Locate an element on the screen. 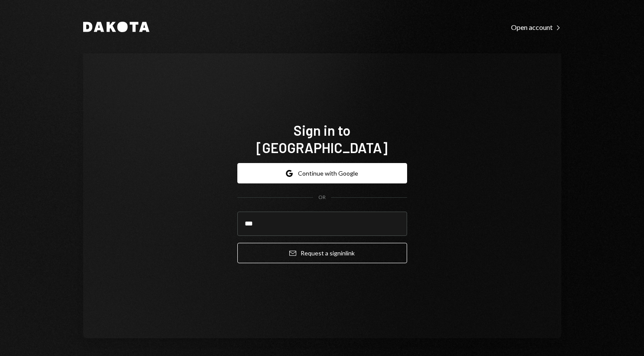  button: Request a signinlink is located at coordinates (322, 253).